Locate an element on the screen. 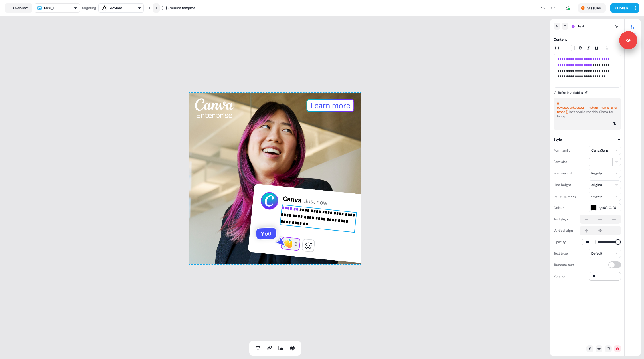 The image size is (644, 359). div: Vertical align is located at coordinates (564, 230).